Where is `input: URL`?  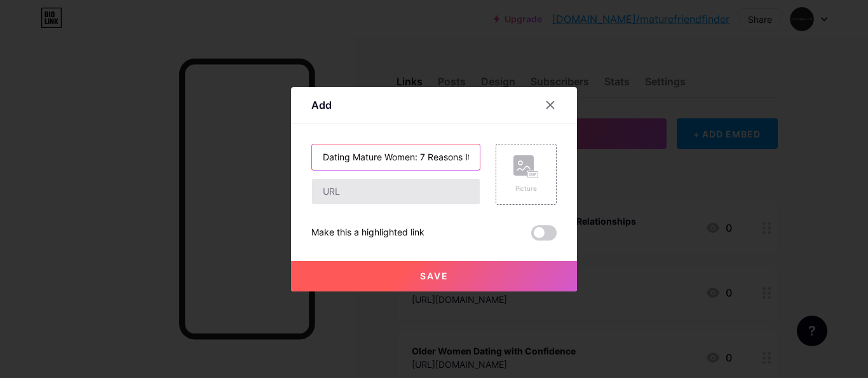 input: URL is located at coordinates (396, 191).